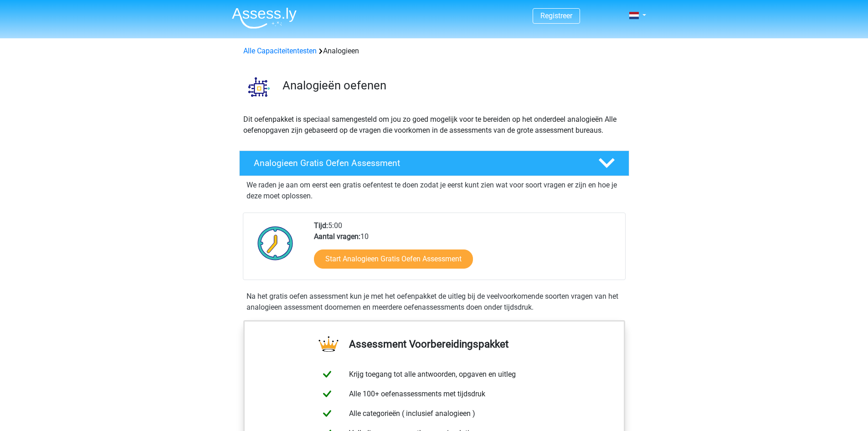 This screenshot has height=431, width=868. What do you see at coordinates (259, 87) in the screenshot?
I see `img: analogieen` at bounding box center [259, 87].